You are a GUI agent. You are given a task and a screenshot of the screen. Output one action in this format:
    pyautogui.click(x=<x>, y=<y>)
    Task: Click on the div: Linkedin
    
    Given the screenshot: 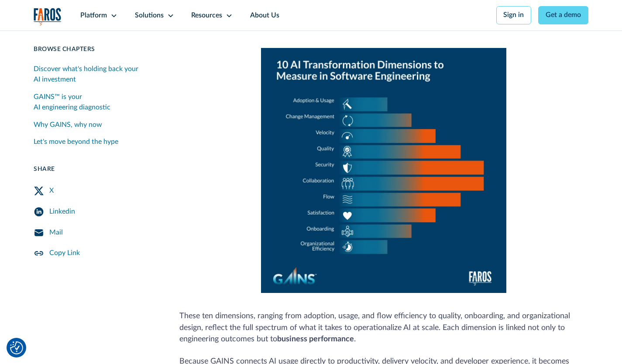 What is the action you would take?
    pyautogui.click(x=62, y=212)
    